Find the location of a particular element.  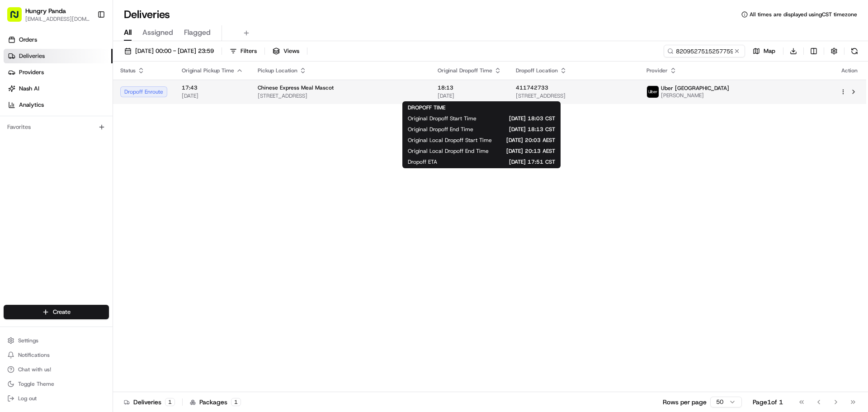

div: Favorites is located at coordinates (56, 127).